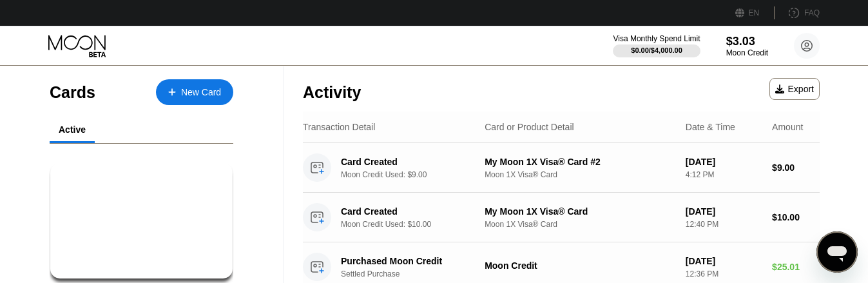  What do you see at coordinates (724, 175) in the screenshot?
I see `div: 4:12 PM` at bounding box center [724, 175].